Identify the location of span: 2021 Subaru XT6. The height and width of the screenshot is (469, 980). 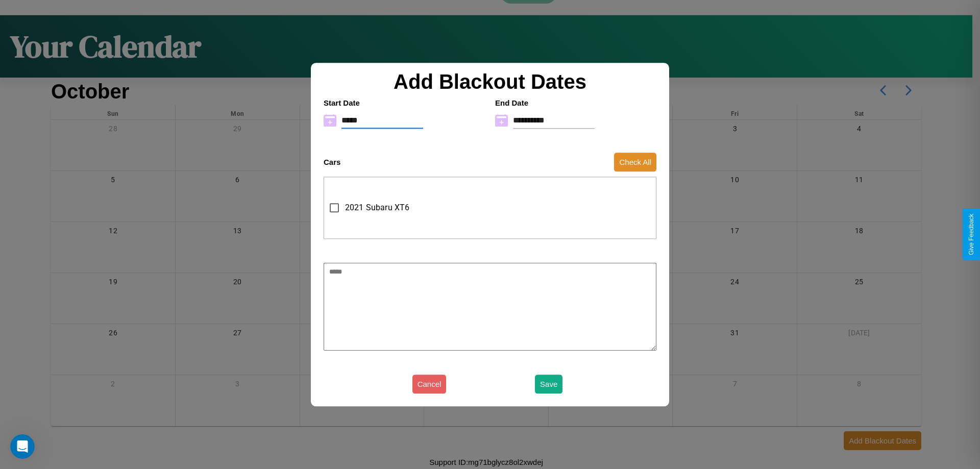
(377, 208).